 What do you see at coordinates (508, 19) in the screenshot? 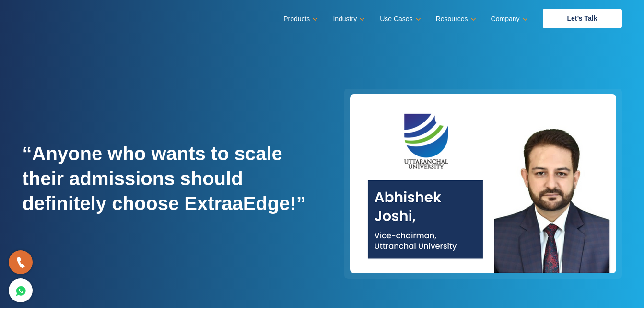
I see `a: Company` at bounding box center [508, 19].